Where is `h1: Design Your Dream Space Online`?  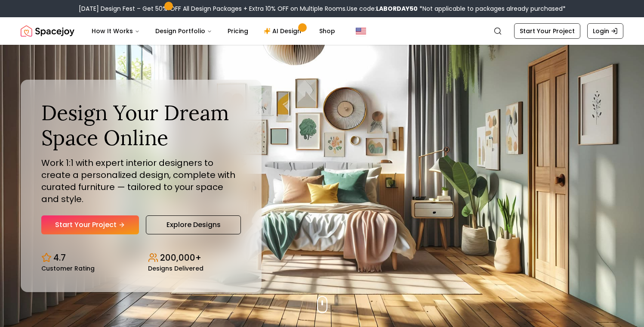 h1: Design Your Dream Space Online is located at coordinates (141, 125).